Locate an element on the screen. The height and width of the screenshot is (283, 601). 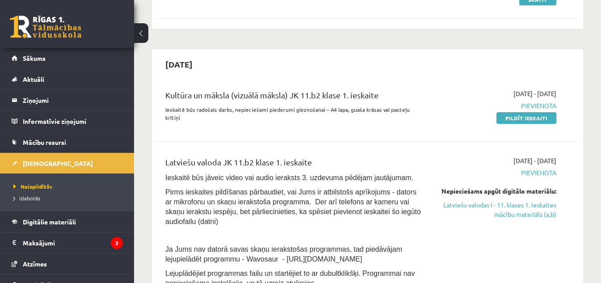
legend: Ziņojumi is located at coordinates (73, 100).